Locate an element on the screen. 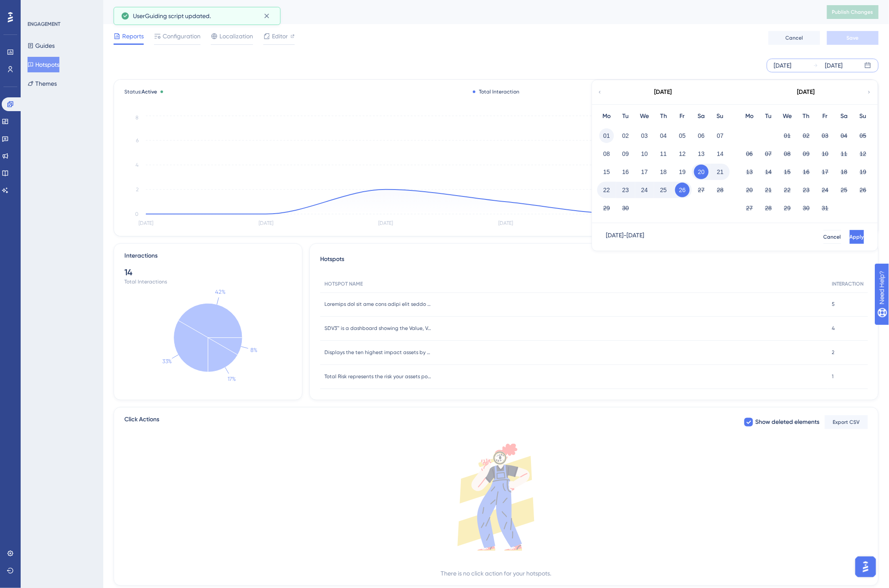 The image size is (889, 588). button: 07 is located at coordinates (720, 135).